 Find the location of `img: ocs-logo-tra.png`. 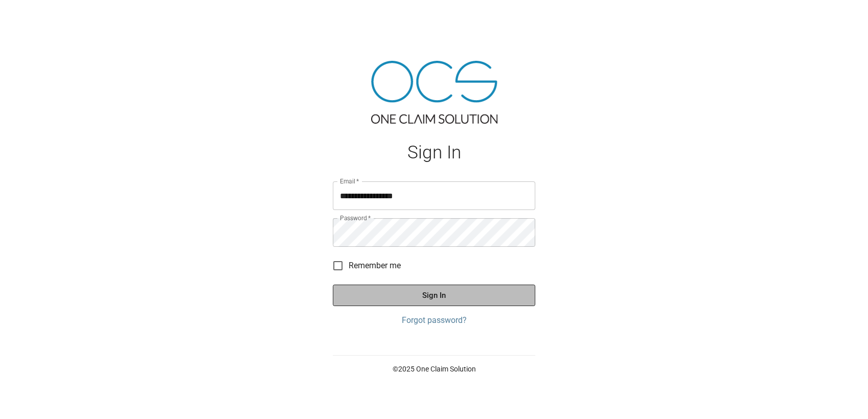

img: ocs-logo-tra.png is located at coordinates (434, 92).